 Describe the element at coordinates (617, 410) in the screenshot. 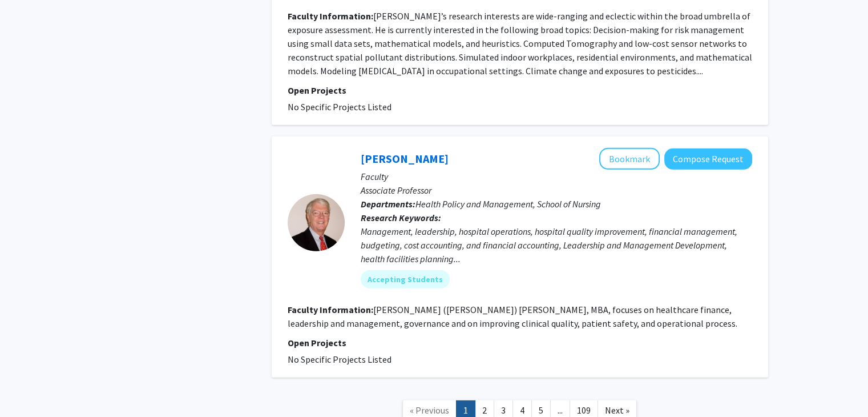

I see `span: Next »` at that location.